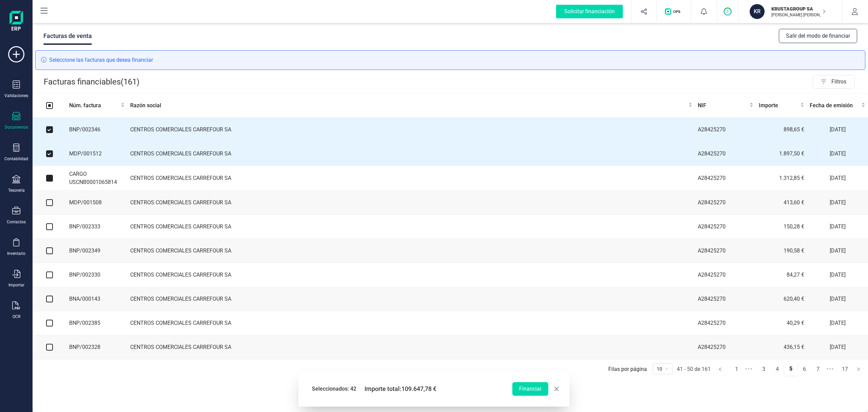 The image size is (868, 412). I want to click on div: Contactos, so click(16, 222).